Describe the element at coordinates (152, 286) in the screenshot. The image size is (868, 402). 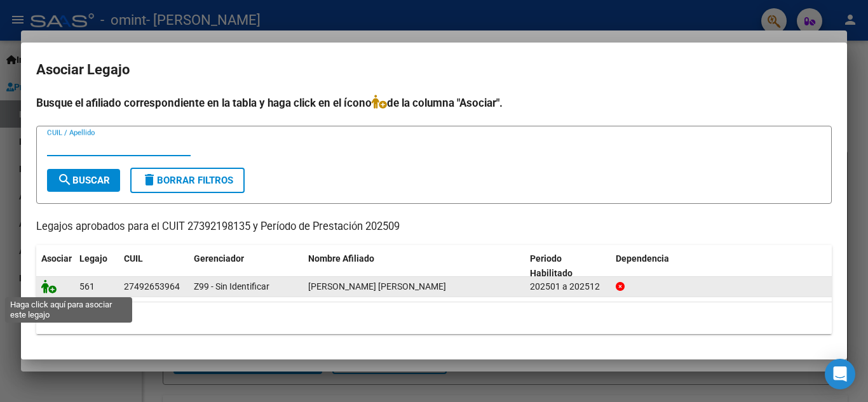
I see `div: 27492653964` at that location.